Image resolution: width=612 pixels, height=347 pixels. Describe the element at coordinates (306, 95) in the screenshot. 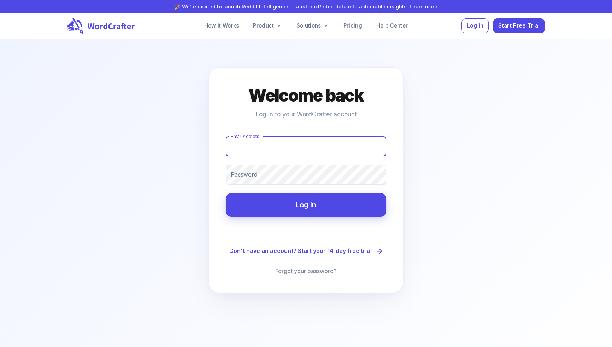

I see `h4: Welcome back` at that location.